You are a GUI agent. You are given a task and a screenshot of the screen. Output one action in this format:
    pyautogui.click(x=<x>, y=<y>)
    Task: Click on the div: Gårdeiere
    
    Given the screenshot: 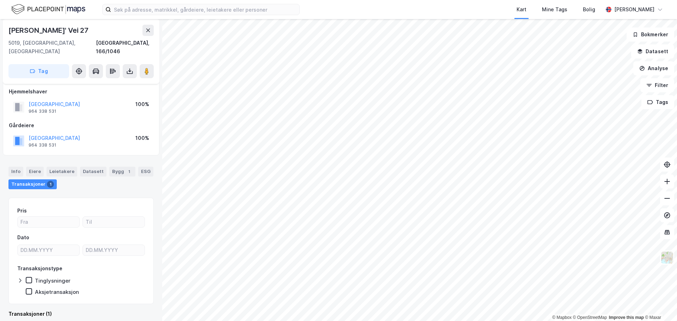 What is the action you would take?
    pyautogui.click(x=81, y=125)
    